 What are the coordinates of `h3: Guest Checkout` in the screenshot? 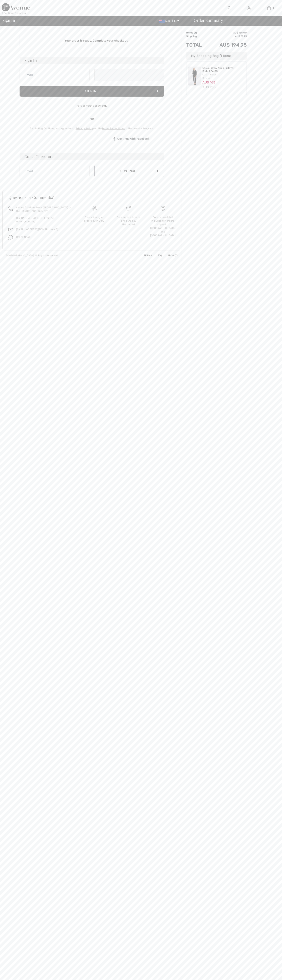 It's located at (92, 156).